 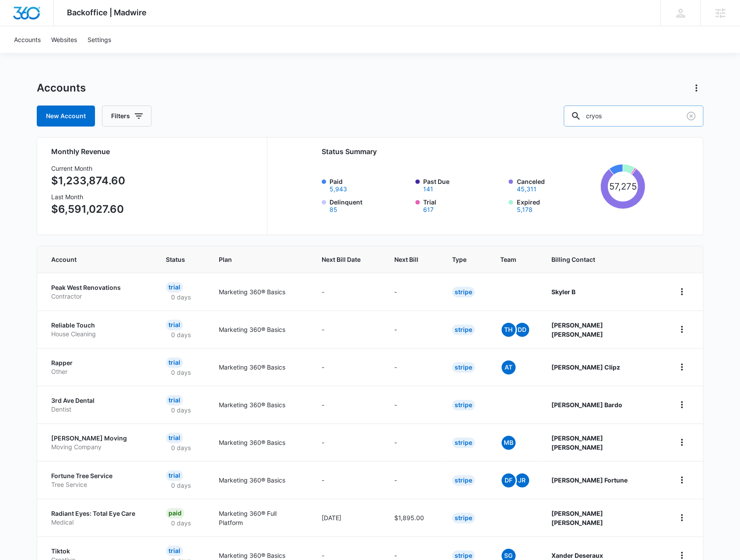 What do you see at coordinates (603, 259) in the screenshot?
I see `span: Billing Contact` at bounding box center [603, 259].